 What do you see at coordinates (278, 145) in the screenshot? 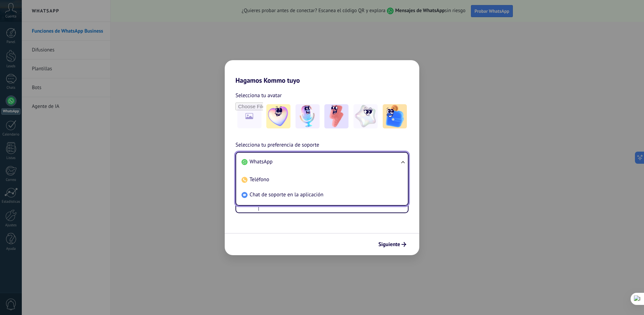
I see `span: Selecciona tu preferencia de soporte` at bounding box center [278, 145].